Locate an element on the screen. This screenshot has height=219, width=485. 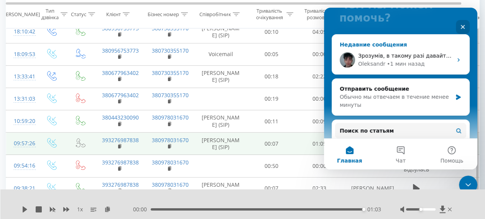
div: Недавние сообщенияProfile image for OleksandrЗрозумів, в такому разі давайте зараз видаляю кеш і ... is located at coordinates (77, 46).